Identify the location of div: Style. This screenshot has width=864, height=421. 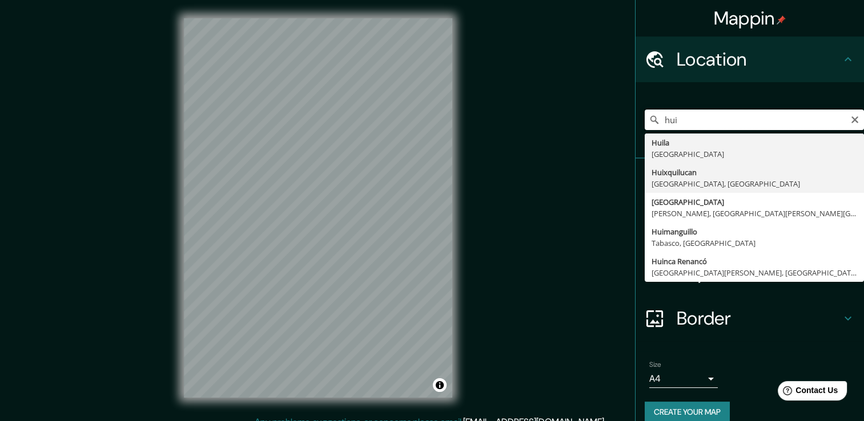
(749, 227).